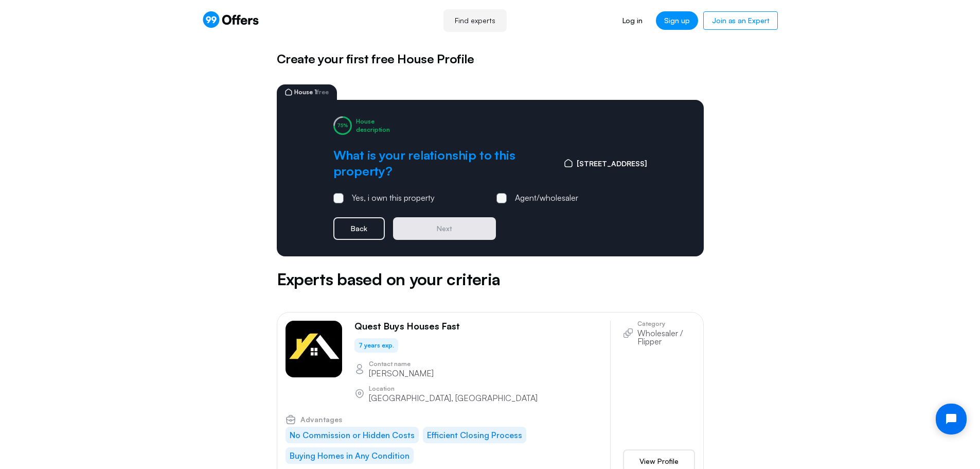 Image resolution: width=980 pixels, height=469 pixels. Describe the element at coordinates (660, 461) in the screenshot. I see `span: View Profile` at that location.